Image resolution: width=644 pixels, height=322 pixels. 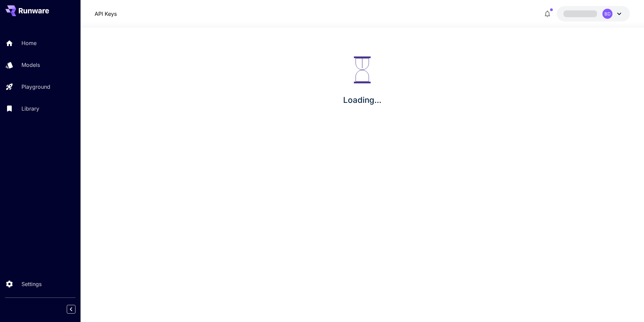 What do you see at coordinates (29, 43) in the screenshot?
I see `p: Home` at bounding box center [29, 43].